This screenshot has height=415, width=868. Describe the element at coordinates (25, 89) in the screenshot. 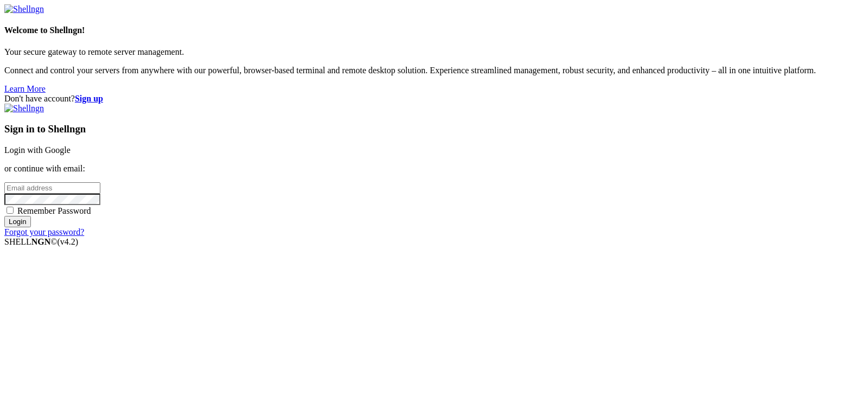

I see `a: Learn More` at that location.